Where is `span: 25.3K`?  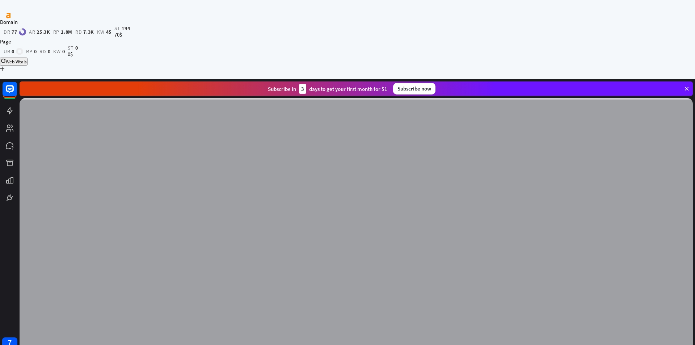
span: 25.3K is located at coordinates (43, 32).